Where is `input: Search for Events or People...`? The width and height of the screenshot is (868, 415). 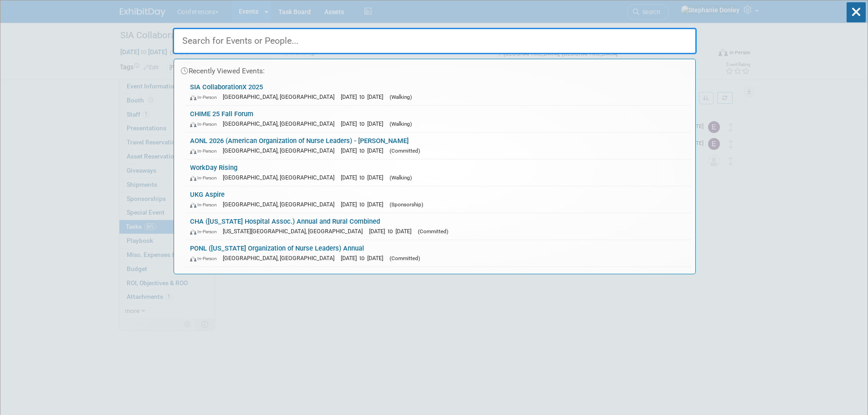 input: Search for Events or People... is located at coordinates (435, 41).